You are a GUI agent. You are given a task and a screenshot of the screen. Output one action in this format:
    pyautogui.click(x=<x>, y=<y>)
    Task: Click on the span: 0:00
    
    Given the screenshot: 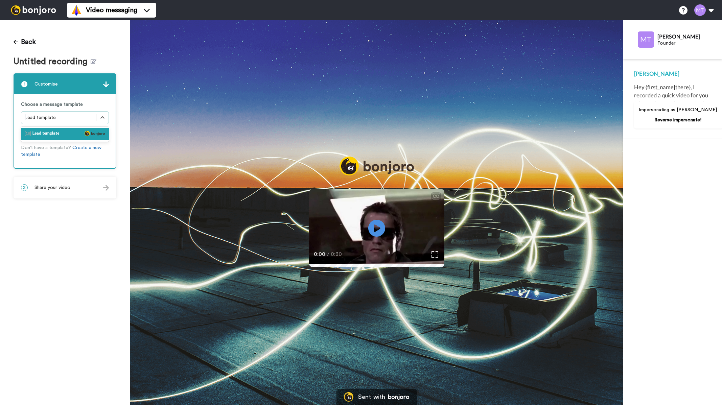 What is the action you would take?
    pyautogui.click(x=320, y=254)
    